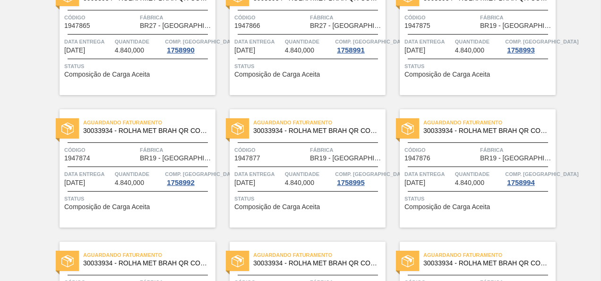 The image size is (601, 281). I want to click on div: 1758995, so click(351, 182).